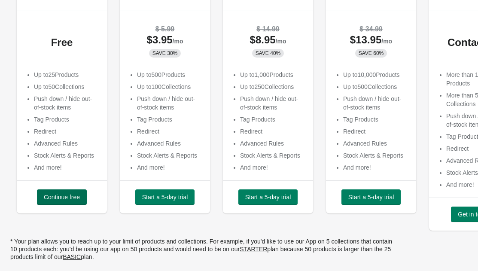  What do you see at coordinates (169, 75) in the screenshot?
I see `p: Up to 500 Products` at bounding box center [169, 75].